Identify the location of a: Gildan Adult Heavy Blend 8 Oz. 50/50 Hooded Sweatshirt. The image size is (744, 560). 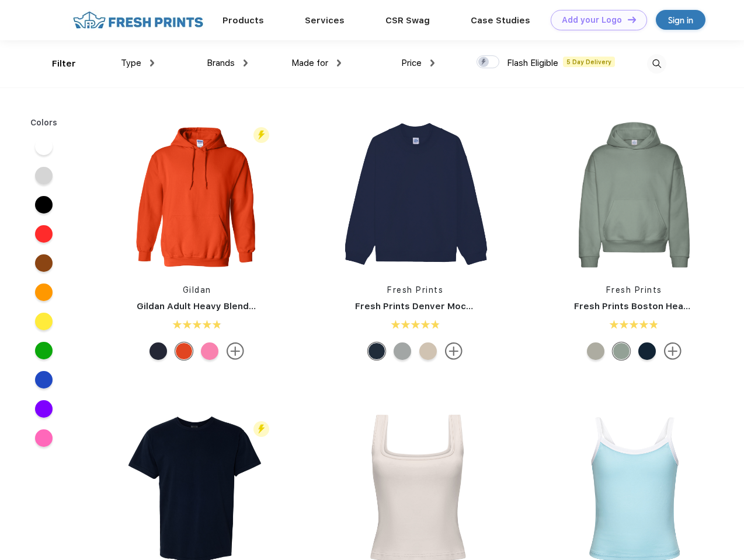
(264, 306).